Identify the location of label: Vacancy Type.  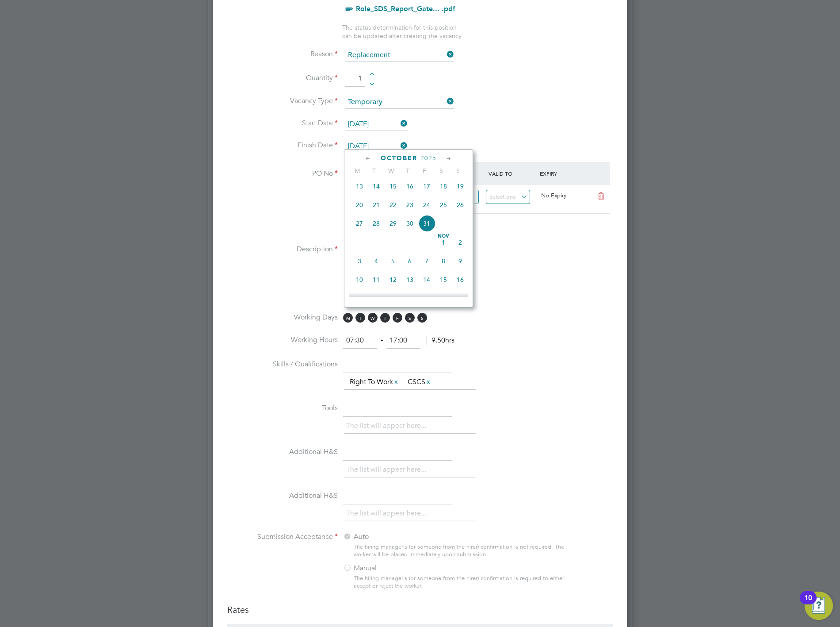
(283, 100).